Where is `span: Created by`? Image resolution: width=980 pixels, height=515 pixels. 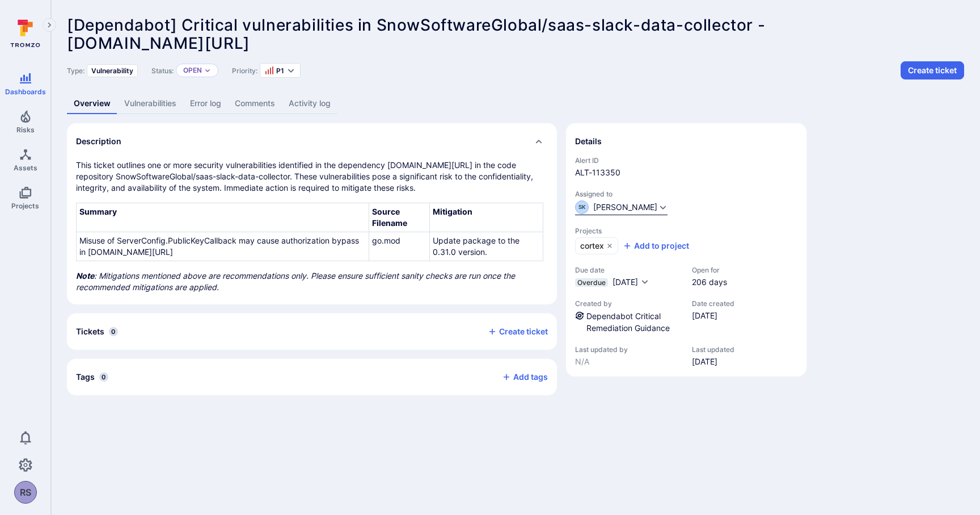 span: Created by is located at coordinates (628, 303).